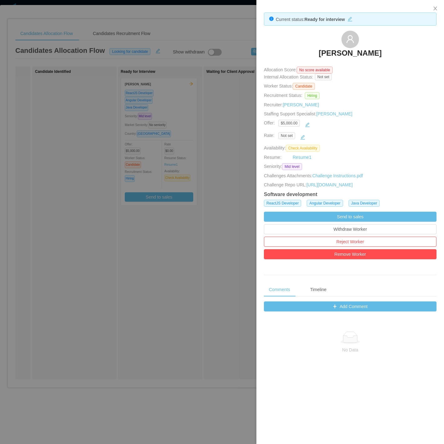 The image size is (444, 444). What do you see at coordinates (350, 254) in the screenshot?
I see `button: Remove Worker` at bounding box center [350, 254].